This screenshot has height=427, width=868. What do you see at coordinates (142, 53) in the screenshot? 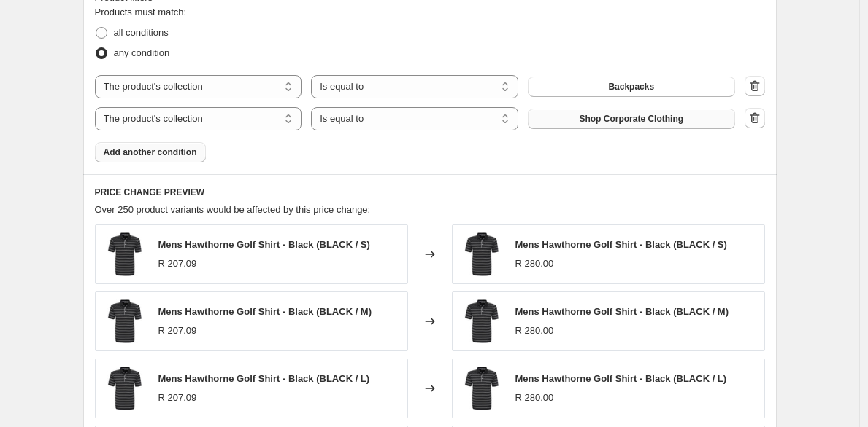
I see `span: any condition` at bounding box center [142, 53].